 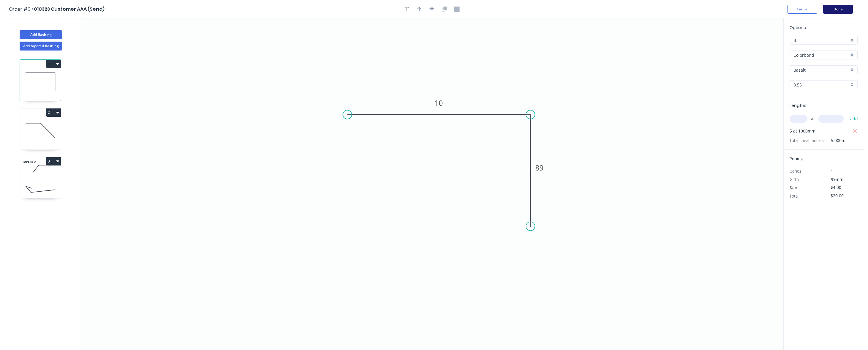 What do you see at coordinates (796, 158) in the screenshot?
I see `span: Pricing` at bounding box center [796, 158].